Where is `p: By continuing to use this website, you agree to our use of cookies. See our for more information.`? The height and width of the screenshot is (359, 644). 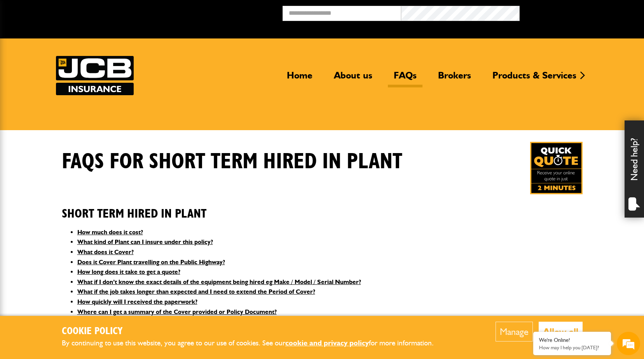 p: By continuing to use this website, you agree to our use of cookies. See our for more information. is located at coordinates (254, 343).